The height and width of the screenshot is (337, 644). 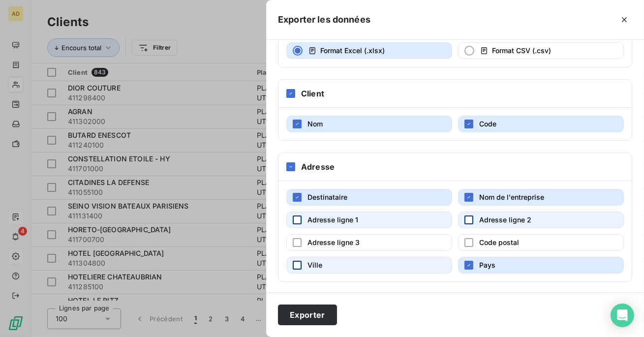 I want to click on h6: Adresse, so click(x=317, y=167).